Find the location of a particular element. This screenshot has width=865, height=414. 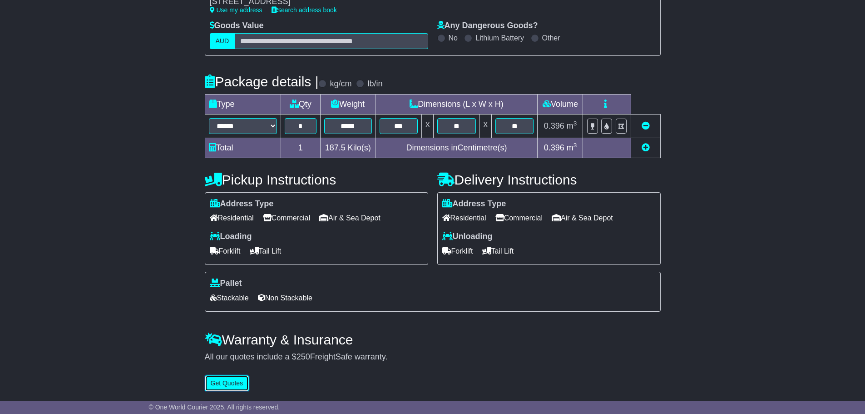

a: Use my address is located at coordinates (236, 10).